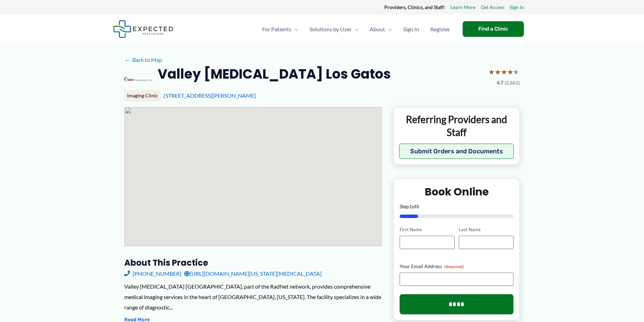 This screenshot has height=322, width=644. What do you see at coordinates (456, 151) in the screenshot?
I see `button: Submit Orders and Documents` at bounding box center [456, 151].